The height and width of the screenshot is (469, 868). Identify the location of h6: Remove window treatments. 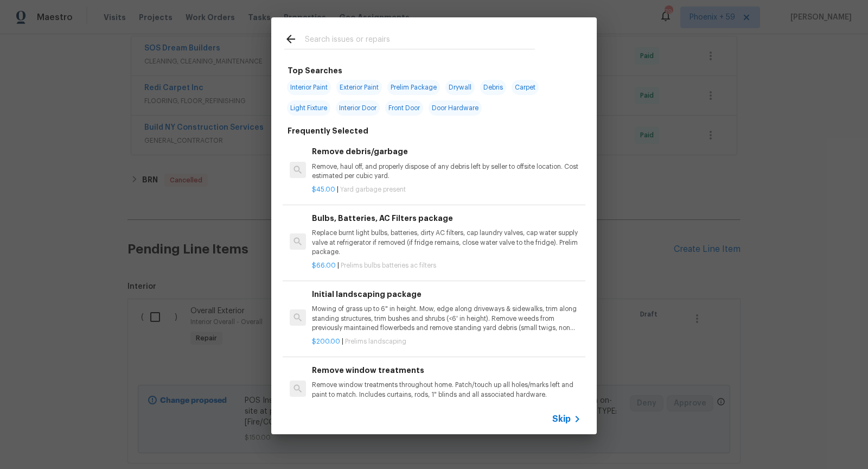
(446, 370).